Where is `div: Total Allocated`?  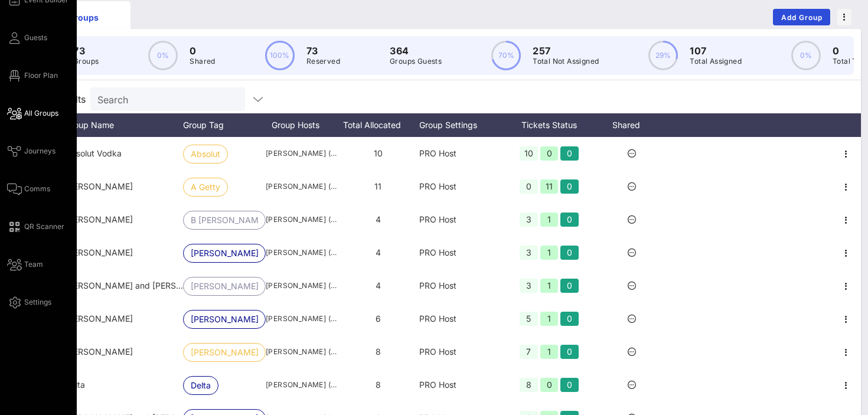
div: Total Allocated is located at coordinates (378, 126).